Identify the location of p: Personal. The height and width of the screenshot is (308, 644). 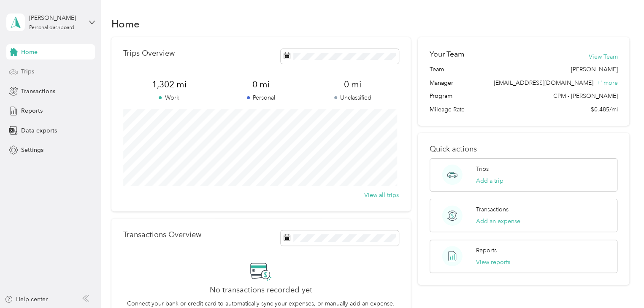
(261, 97).